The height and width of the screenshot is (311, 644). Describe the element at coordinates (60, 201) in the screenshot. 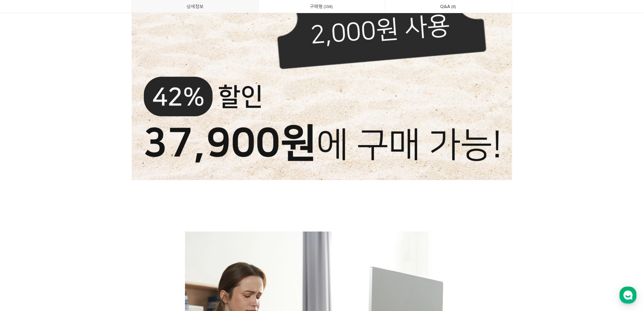

I see `a: 대화` at that location.